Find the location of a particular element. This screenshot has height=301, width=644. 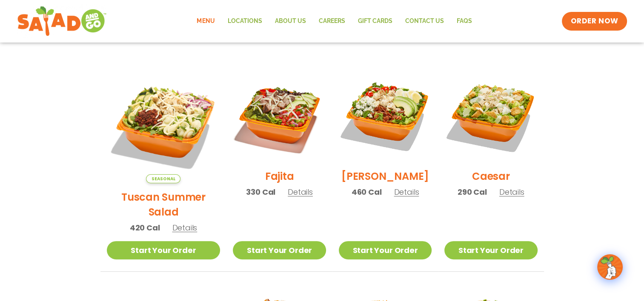

span: 460 Cal is located at coordinates (367, 192).